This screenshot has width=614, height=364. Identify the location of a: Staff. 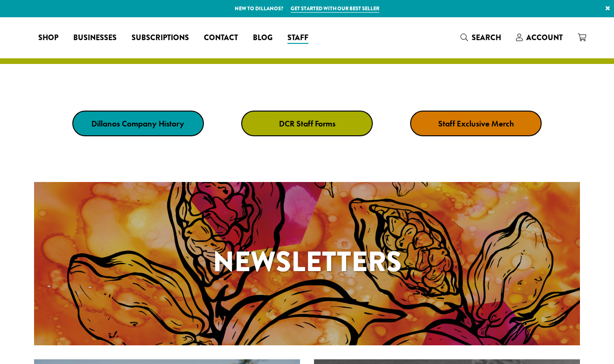
(298, 38).